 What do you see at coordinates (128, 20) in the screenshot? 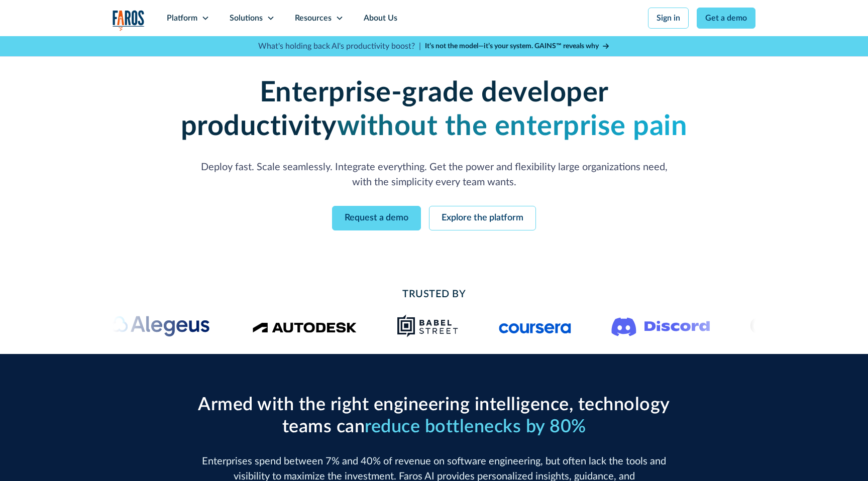
I see `img: Logo of the analytics and reporting company Faros.` at bounding box center [128, 20].